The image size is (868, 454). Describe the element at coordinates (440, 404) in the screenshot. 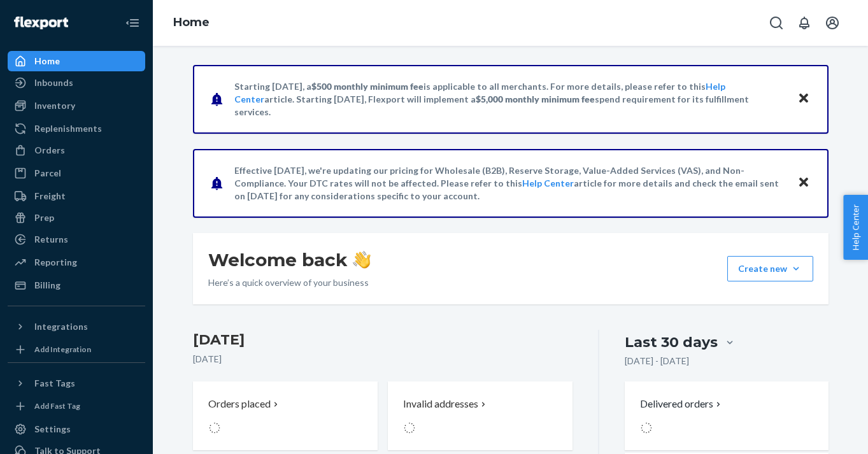

I see `p: Invalid addresses` at that location.